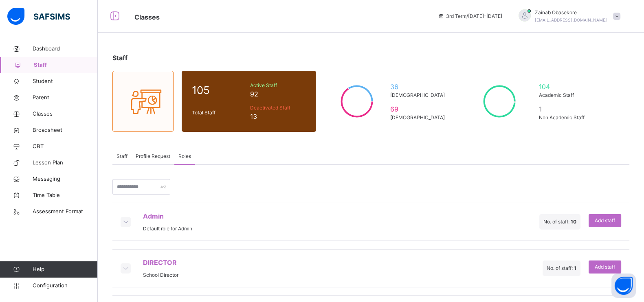 The height and width of the screenshot is (302, 644). I want to click on span: Admin, so click(167, 216).